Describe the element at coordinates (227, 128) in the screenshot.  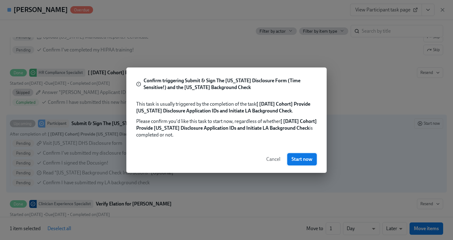
I see `p: Please confirm you'd like this task to start now, regardless of whether is completed or not.` at that location.